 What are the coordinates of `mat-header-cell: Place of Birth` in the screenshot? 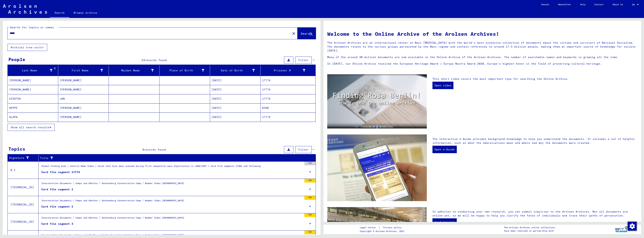 It's located at (185, 71).